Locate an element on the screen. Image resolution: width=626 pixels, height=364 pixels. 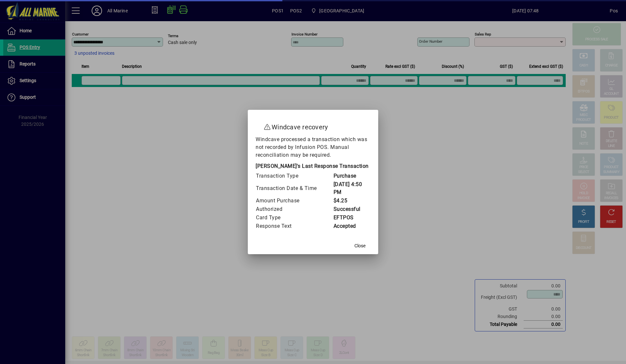
span: Close is located at coordinates (360, 246).